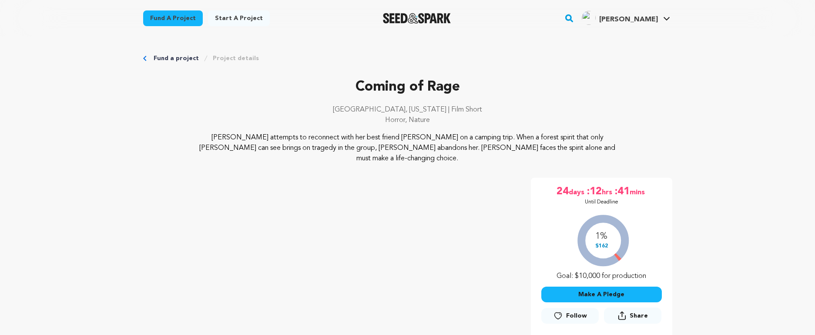 This screenshot has height=335, width=815. What do you see at coordinates (638, 191) in the screenshot?
I see `span: mins` at bounding box center [638, 191].